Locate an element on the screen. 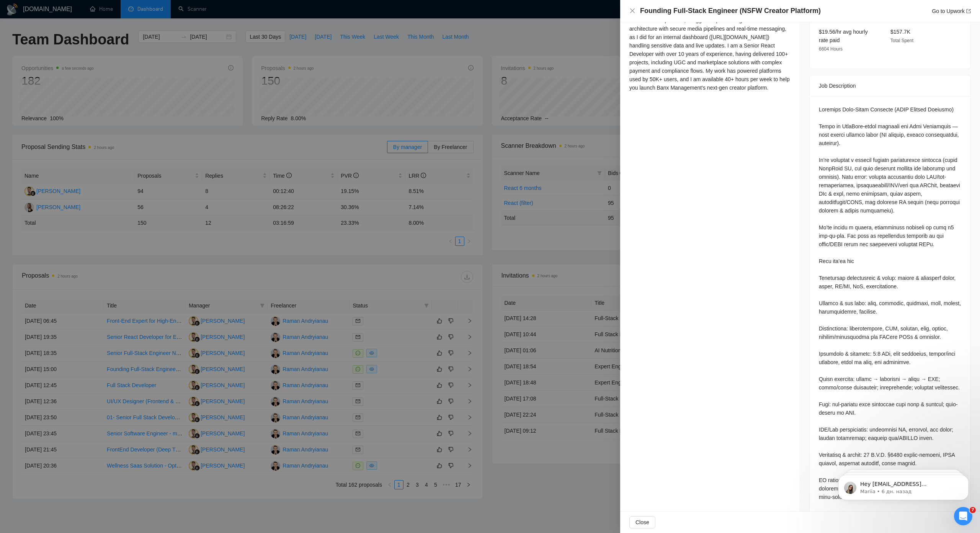 The height and width of the screenshot is (533, 980). div: message notification from Mariia, 6 дн. назад. Hey dzmitry.niachuivitser@creativeit.io, Looks lik... is located at coordinates (77, 29).